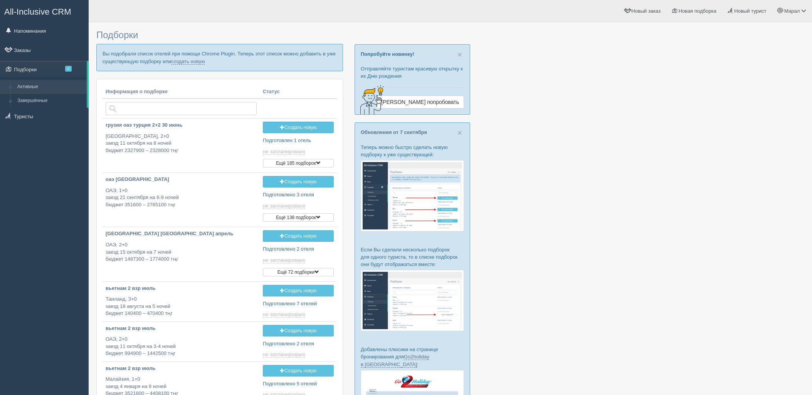 This screenshot has height=395, width=812. What do you see at coordinates (68, 69) in the screenshot?
I see `span: 2` at bounding box center [68, 69].